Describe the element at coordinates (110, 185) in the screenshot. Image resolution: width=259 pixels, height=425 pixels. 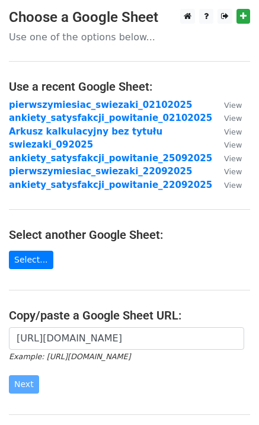
I see `a: ankiety_satysfakcji_powitanie_22092025` at that location.